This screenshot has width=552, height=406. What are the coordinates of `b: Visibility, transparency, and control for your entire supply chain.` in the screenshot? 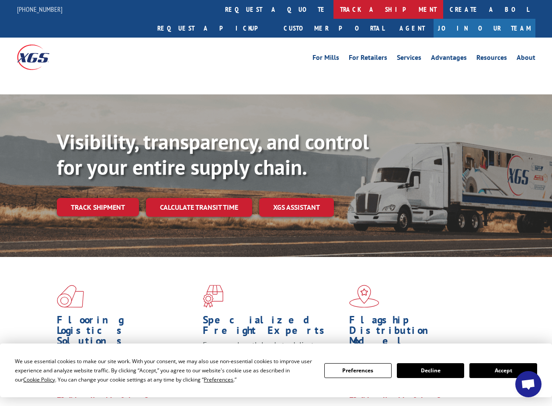 It's located at (213, 154).